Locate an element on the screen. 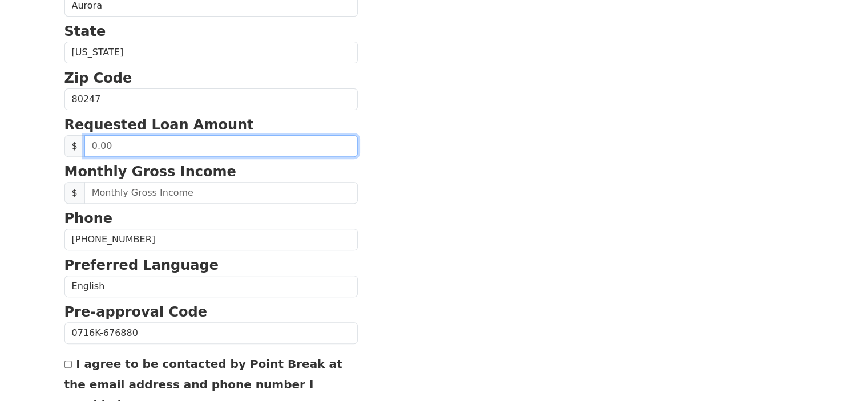 The image size is (868, 401). input: Zip Code is located at coordinates (211, 99).